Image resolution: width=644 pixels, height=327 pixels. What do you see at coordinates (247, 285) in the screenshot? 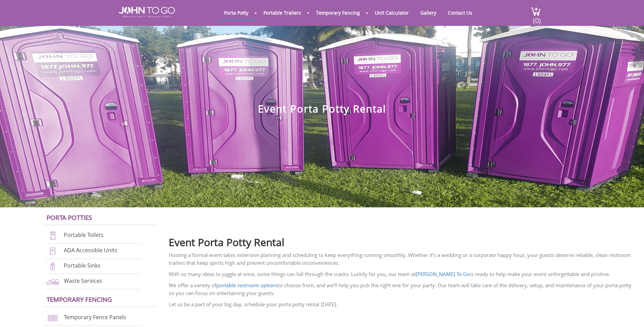
I see `a: portable restroom options` at bounding box center [247, 285].